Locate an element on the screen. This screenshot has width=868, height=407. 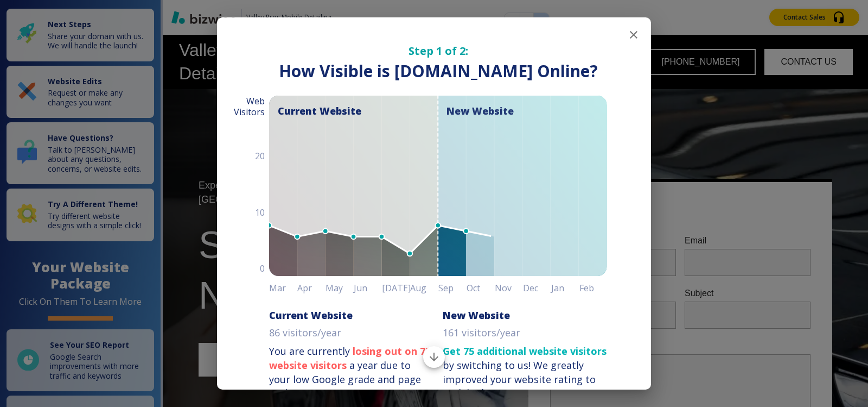
strong: Get 75 additional website visitors is located at coordinates (525, 351).